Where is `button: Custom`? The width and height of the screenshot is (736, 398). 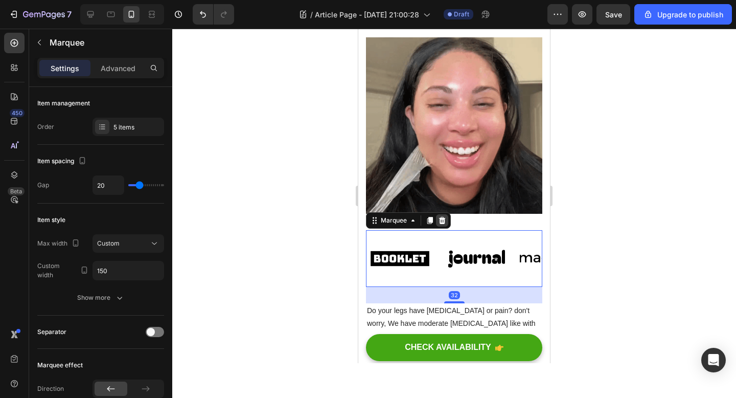 button: Custom is located at coordinates (128, 243).